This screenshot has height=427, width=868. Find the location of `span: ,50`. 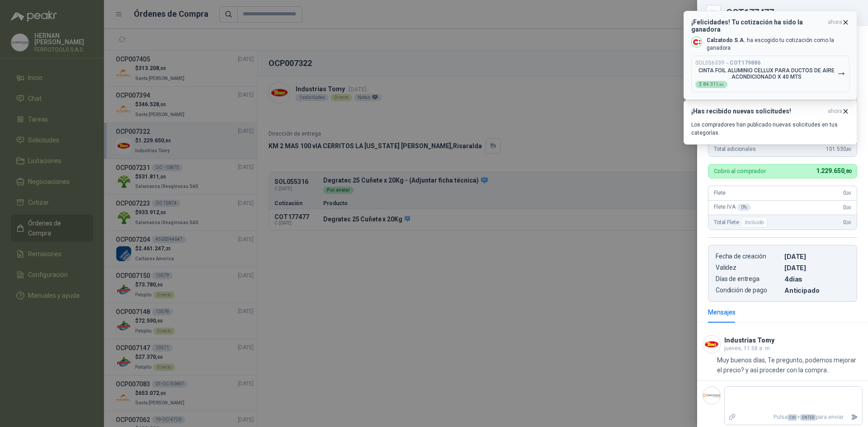

span: ,50 is located at coordinates (721, 84).